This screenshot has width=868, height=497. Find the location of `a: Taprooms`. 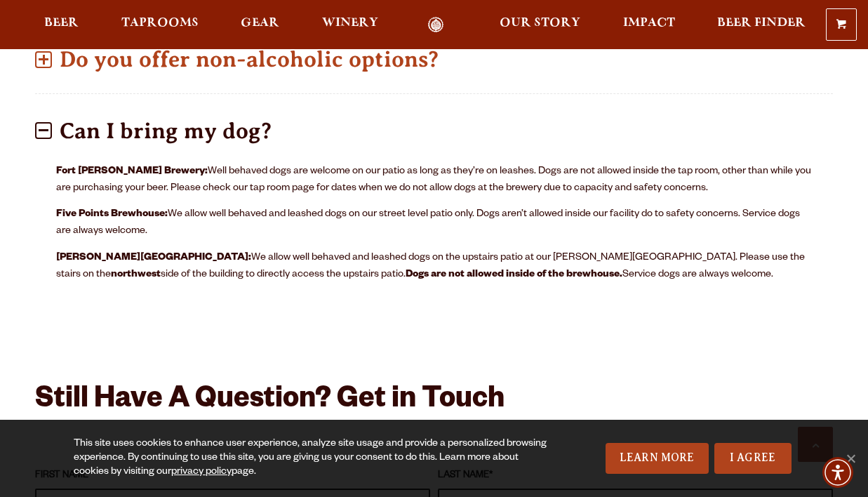

a: Taprooms is located at coordinates (160, 25).